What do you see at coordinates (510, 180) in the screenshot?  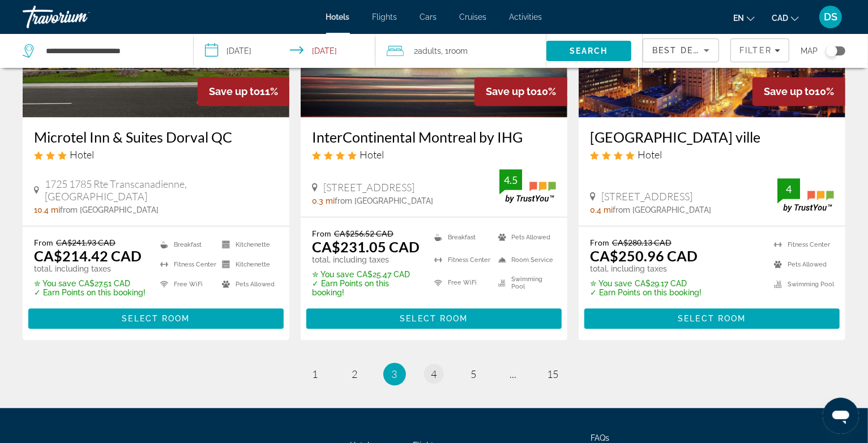 I see `div: 4.5` at bounding box center [510, 180].